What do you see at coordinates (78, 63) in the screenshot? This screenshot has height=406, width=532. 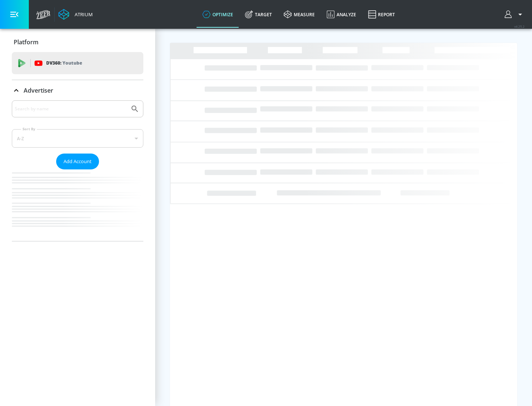 I see `div: DV360: Youtube` at bounding box center [78, 63].